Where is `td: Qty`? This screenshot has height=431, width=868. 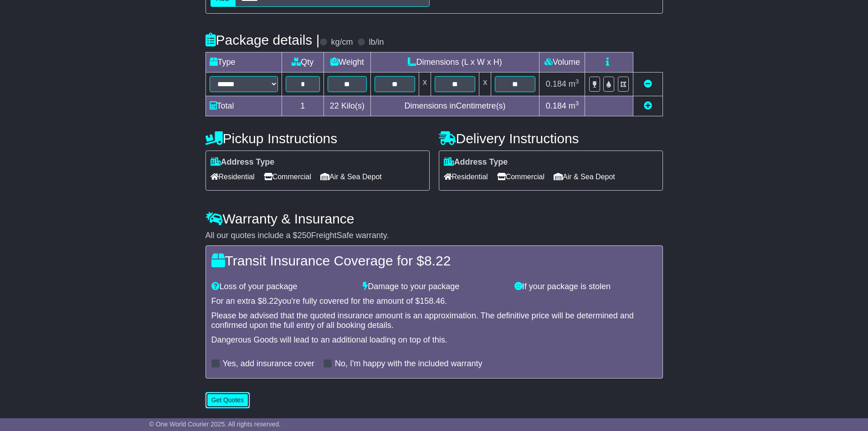
td: Qty is located at coordinates (303, 63).